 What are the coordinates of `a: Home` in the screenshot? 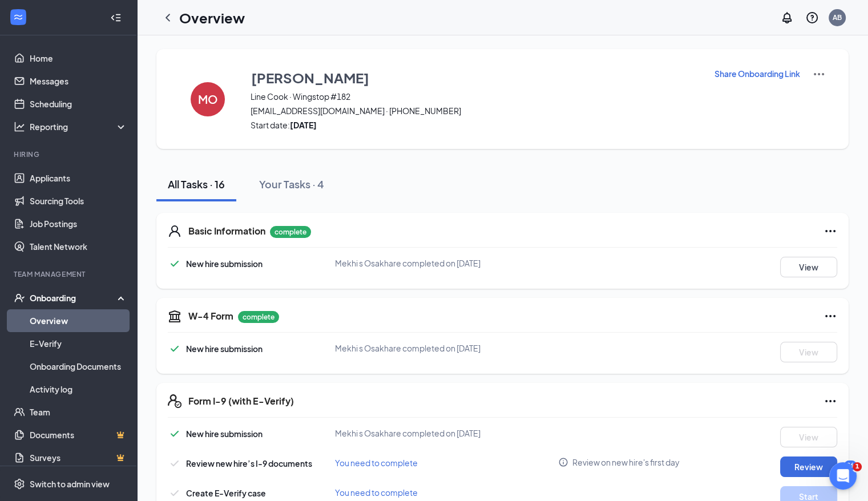 It's located at (78, 58).